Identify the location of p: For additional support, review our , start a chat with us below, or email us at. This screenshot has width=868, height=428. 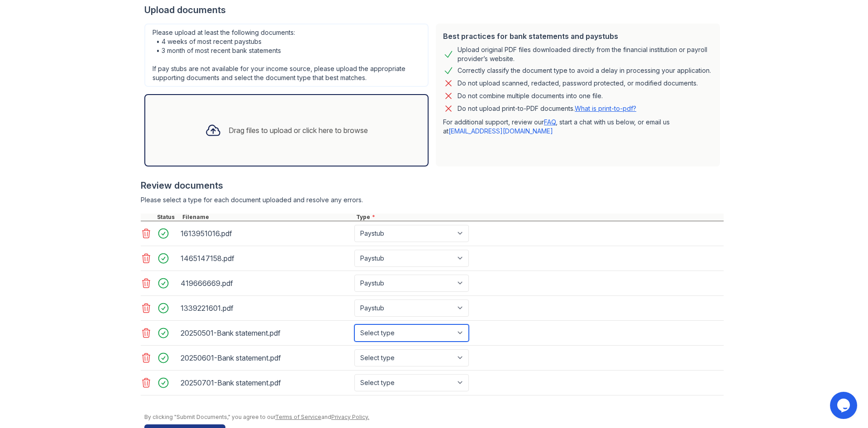
(578, 127).